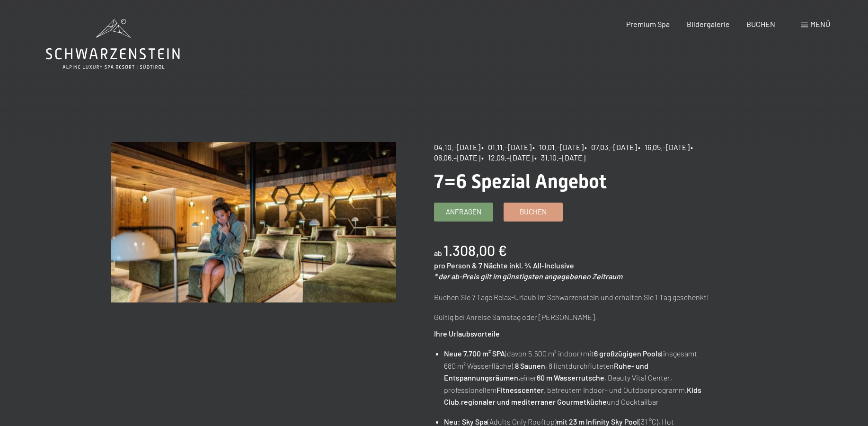  Describe the element at coordinates (438, 253) in the screenshot. I see `span: ab` at that location.